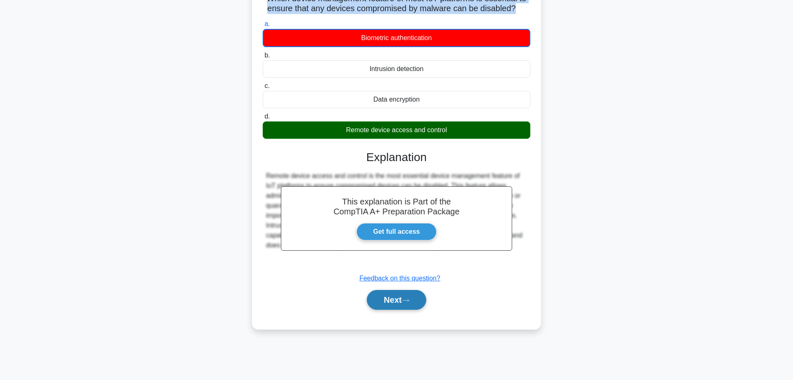 The height and width of the screenshot is (380, 793). What do you see at coordinates (397, 232) in the screenshot?
I see `a: Get full access` at bounding box center [397, 232].